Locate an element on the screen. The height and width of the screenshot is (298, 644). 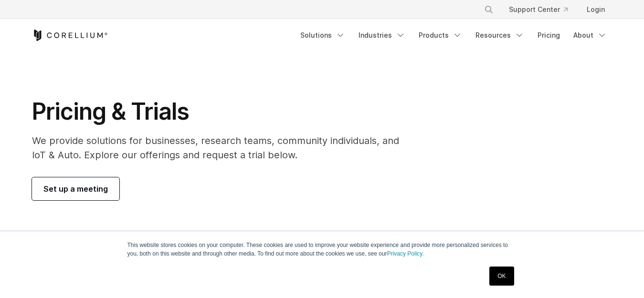
a: OK is located at coordinates (501, 276).